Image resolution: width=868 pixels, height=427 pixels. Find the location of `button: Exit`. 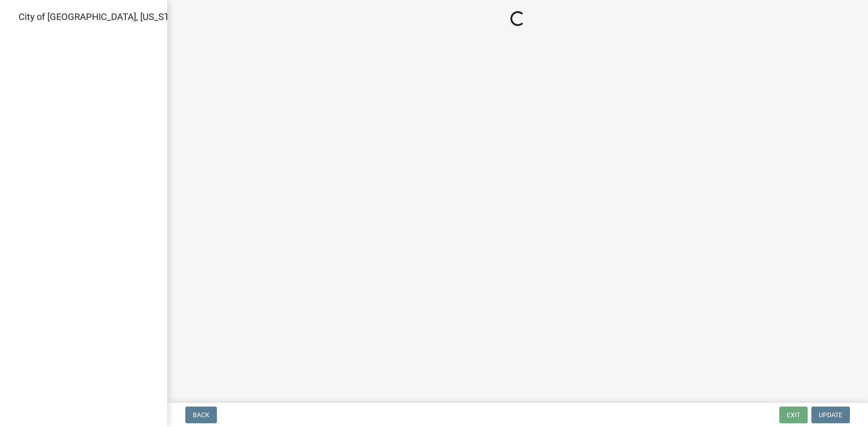

button: Exit is located at coordinates (793, 415).